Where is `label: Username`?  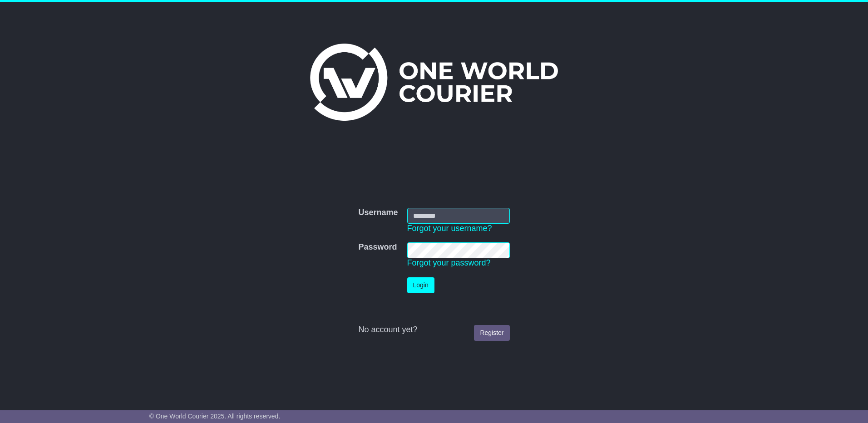 label: Username is located at coordinates (378, 213).